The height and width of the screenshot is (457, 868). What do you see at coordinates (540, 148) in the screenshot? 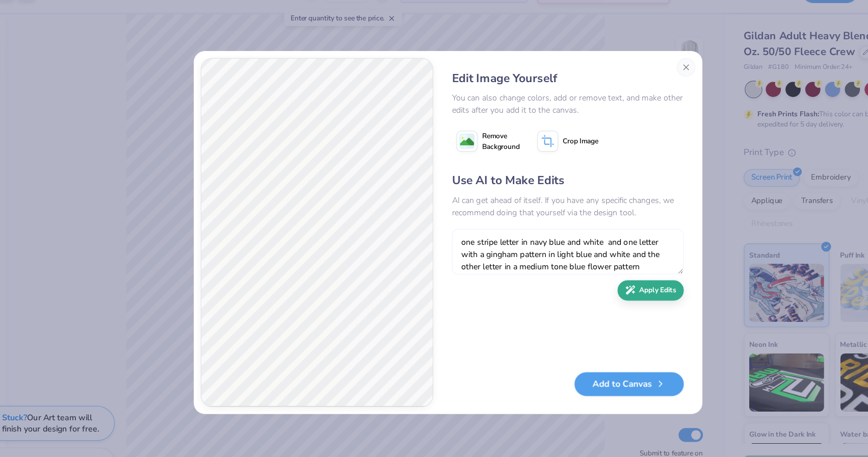
I see `button: Crop Image` at bounding box center [540, 148].